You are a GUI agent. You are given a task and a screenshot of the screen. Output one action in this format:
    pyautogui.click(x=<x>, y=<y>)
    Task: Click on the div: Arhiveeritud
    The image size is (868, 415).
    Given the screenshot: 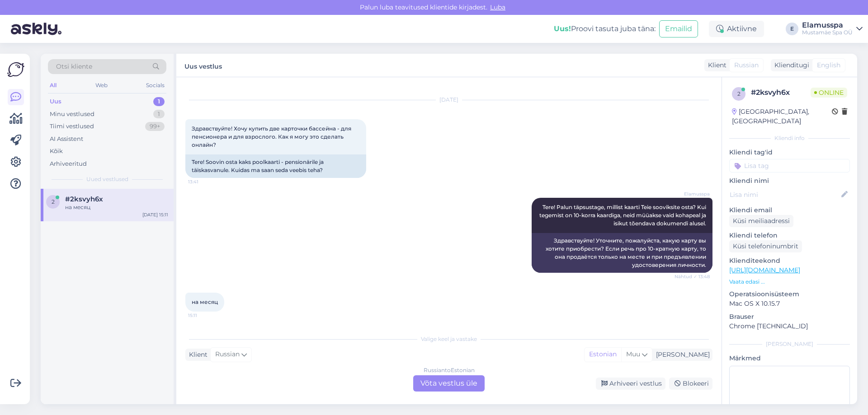 What is the action you would take?
    pyautogui.click(x=68, y=164)
    